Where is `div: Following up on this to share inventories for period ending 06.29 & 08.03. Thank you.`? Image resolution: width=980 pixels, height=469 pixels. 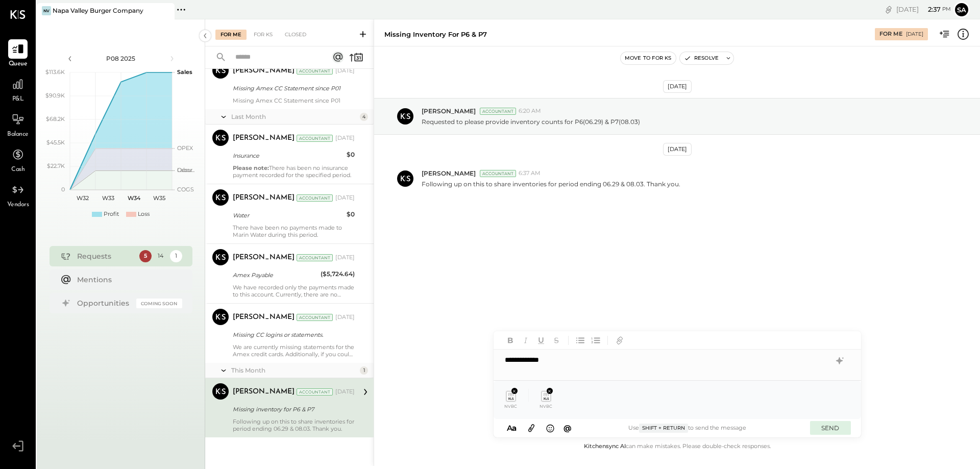
div: Following up on this to share inventories for period ending 06.29 & 08.03. Thank you. is located at coordinates (294, 425).